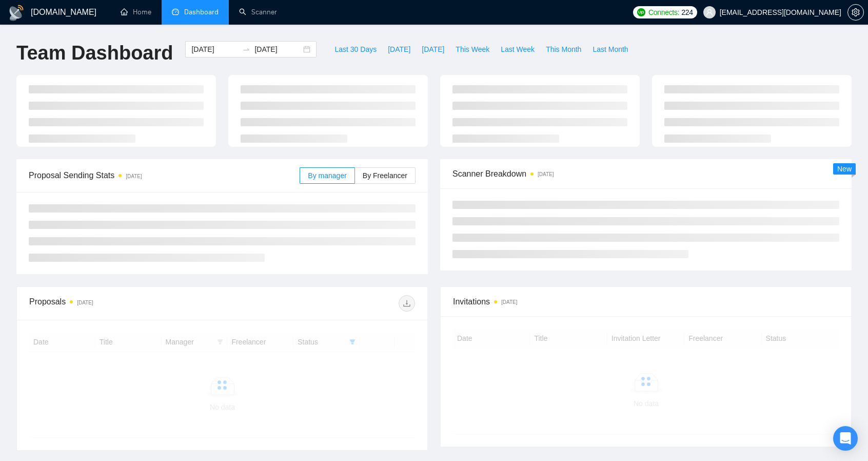  What do you see at coordinates (164, 175) in the screenshot?
I see `span: Proposal Sending Stats` at bounding box center [164, 175].